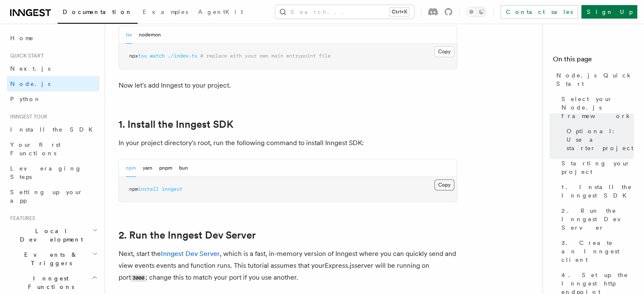  I want to click on h4: On this page, so click(593, 61).